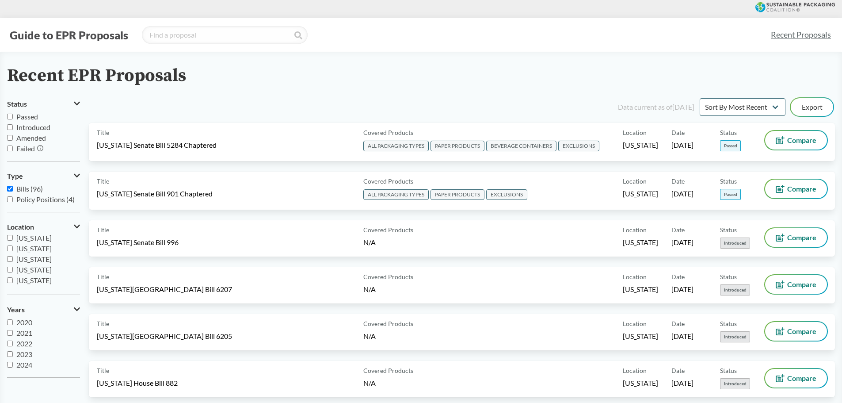 The width and height of the screenshot is (842, 403). Describe the element at coordinates (521, 146) in the screenshot. I see `span: BEVERAGE CONTAINERS` at that location.